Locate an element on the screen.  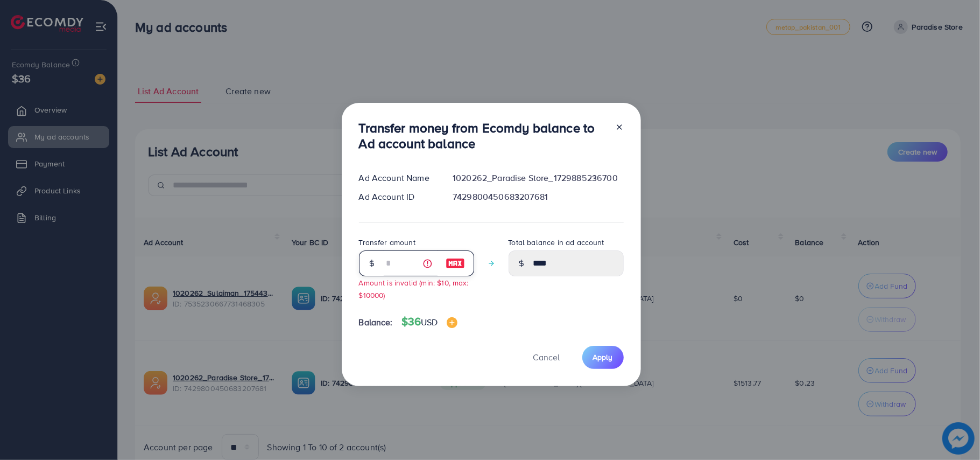
div: 7429800450683207681 is located at coordinates (538, 197).